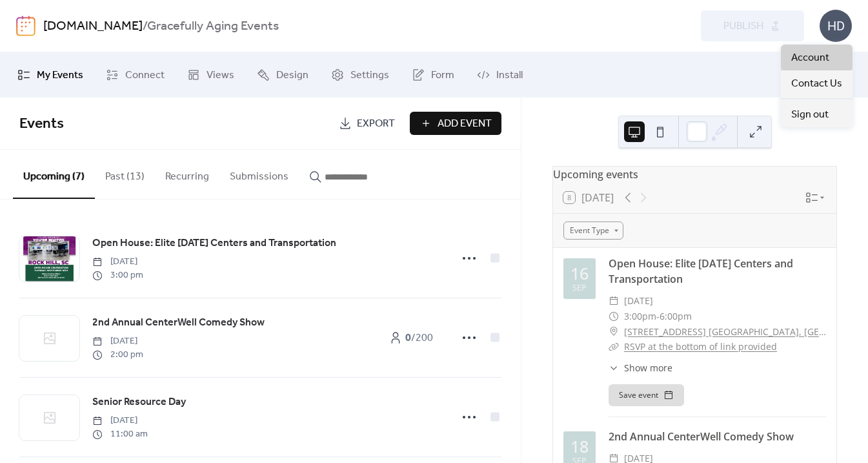 The width and height of the screenshot is (868, 463). I want to click on a: Design, so click(283, 75).